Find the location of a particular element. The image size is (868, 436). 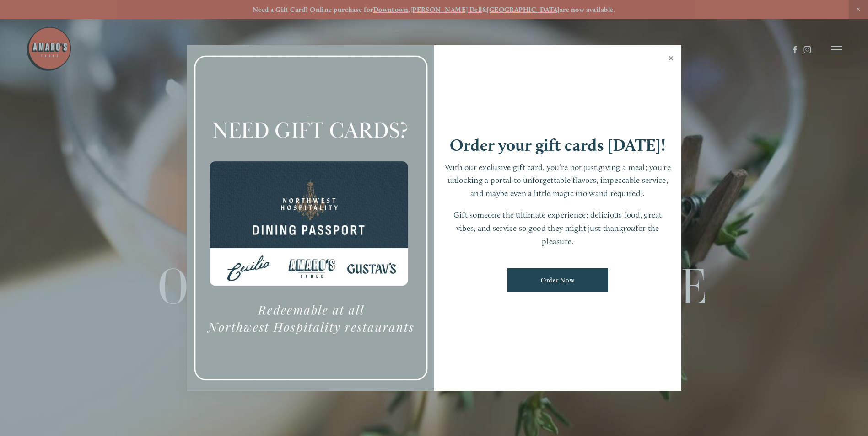

p: Gift someone the ultimate experience: delicious food, great vibes, and service so good they might... is located at coordinates (558, 229).